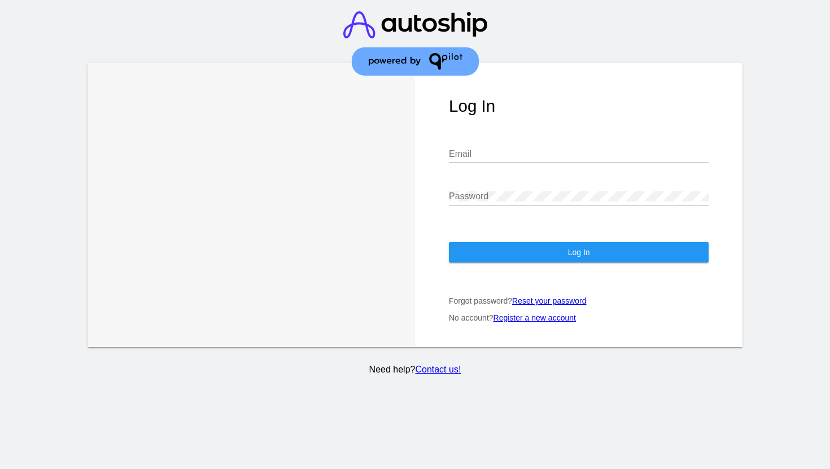 The height and width of the screenshot is (469, 830). Describe the element at coordinates (579, 154) in the screenshot. I see `input: Email` at that location.